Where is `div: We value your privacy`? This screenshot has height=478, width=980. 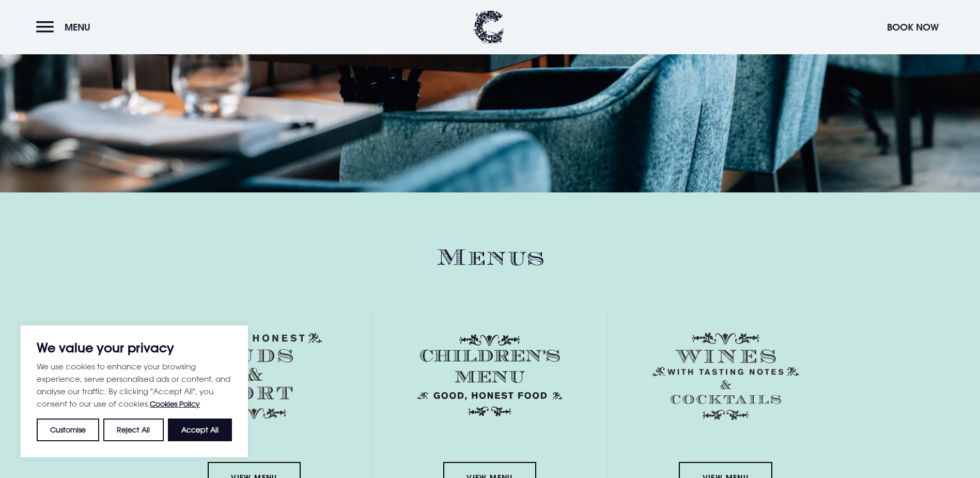 div: We value your privacy is located at coordinates (134, 391).